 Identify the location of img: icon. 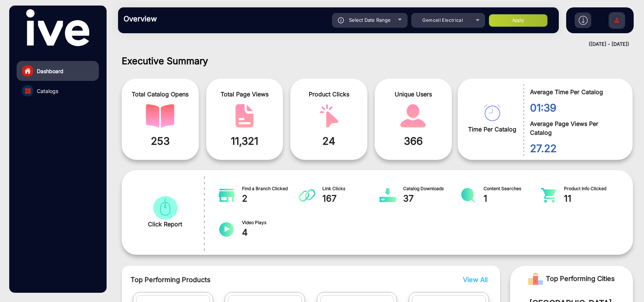
(341, 21).